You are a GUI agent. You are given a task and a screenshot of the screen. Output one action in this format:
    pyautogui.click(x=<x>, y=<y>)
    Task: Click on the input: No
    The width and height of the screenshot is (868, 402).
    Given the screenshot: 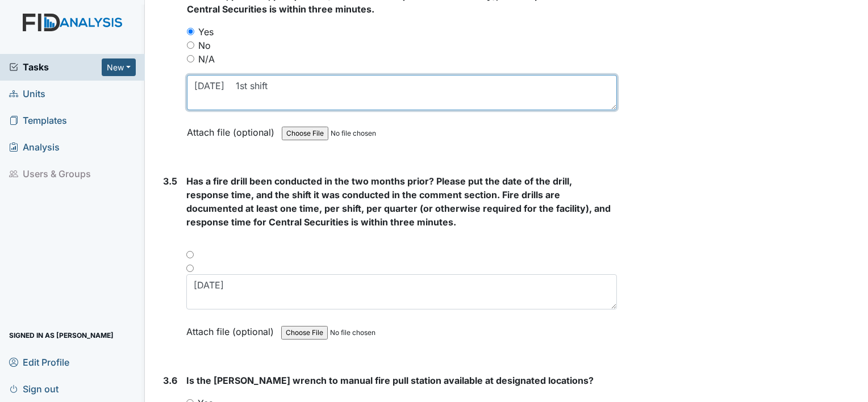 What is the action you would take?
    pyautogui.click(x=190, y=45)
    